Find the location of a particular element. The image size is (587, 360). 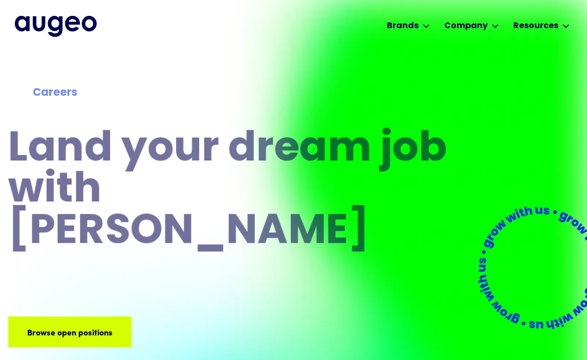

strong: Careers is located at coordinates (55, 93).